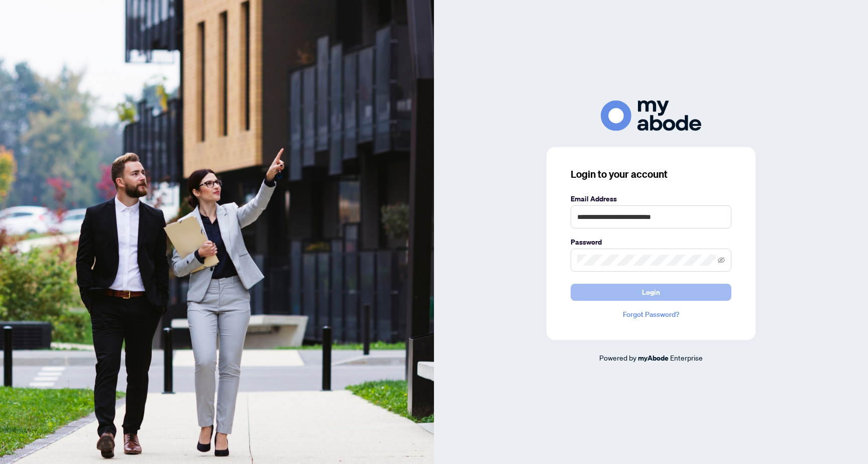 This screenshot has height=464, width=868. I want to click on img: ma-logo, so click(651, 116).